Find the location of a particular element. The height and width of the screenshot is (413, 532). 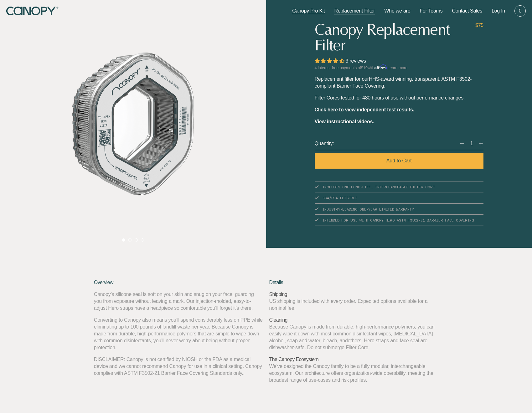

h4: Cleaning is located at coordinates (354, 320).